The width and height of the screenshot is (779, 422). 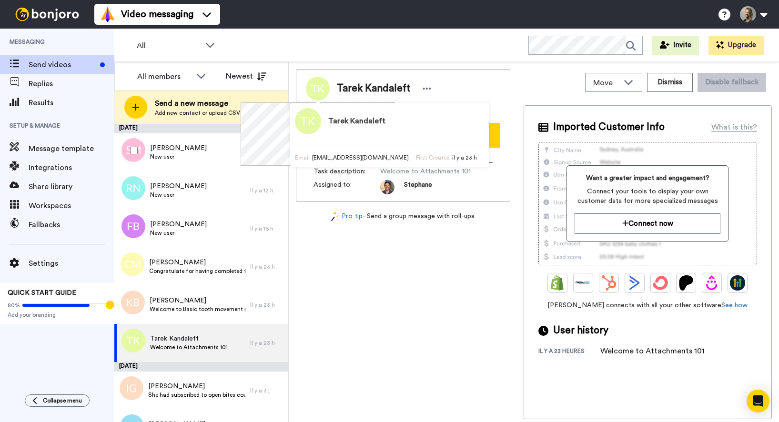 I want to click on div: il y a 23 heures, so click(x=570, y=352).